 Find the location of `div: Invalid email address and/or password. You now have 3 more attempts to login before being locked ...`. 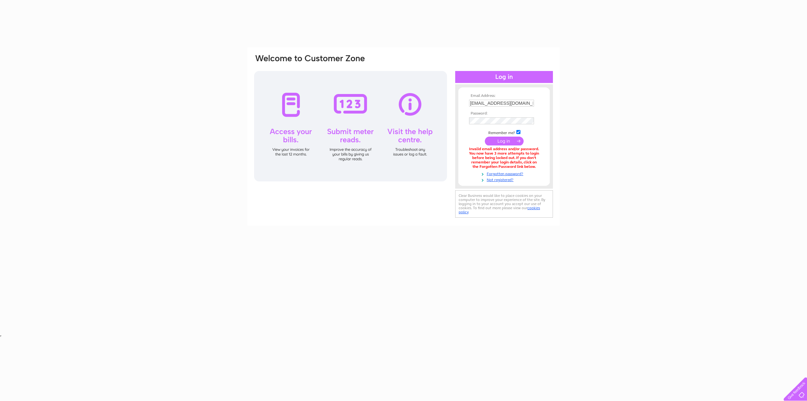

div: Invalid email address and/or password. You now have 3 more attempts to login before being locked ... is located at coordinates (504, 158).